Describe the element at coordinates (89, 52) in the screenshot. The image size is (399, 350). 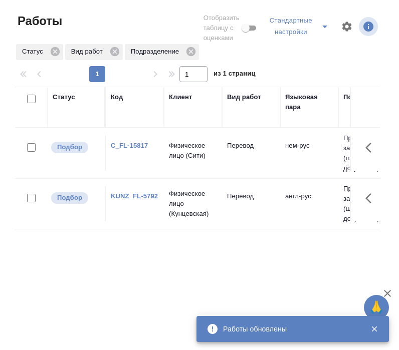
I see `p: Вид работ` at that location.